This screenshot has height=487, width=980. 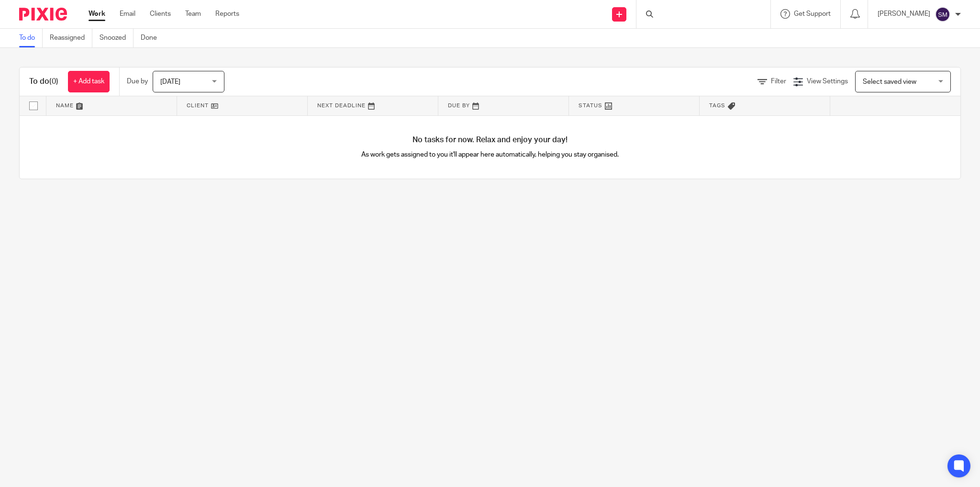 What do you see at coordinates (160, 14) in the screenshot?
I see `a: Clients` at bounding box center [160, 14].